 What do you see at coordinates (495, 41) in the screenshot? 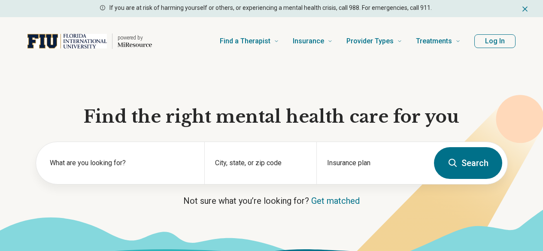
I see `button: Log In` at bounding box center [495, 41].